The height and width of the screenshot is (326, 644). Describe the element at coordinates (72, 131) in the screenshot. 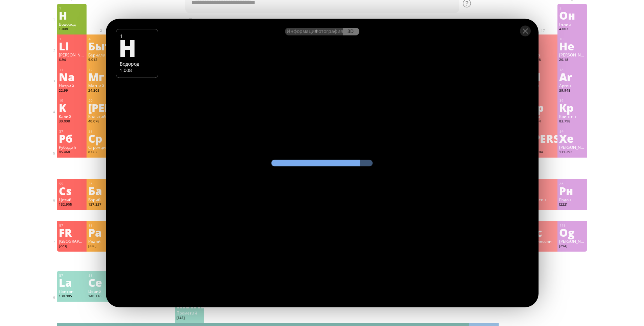

I see `div: 37` at that location.